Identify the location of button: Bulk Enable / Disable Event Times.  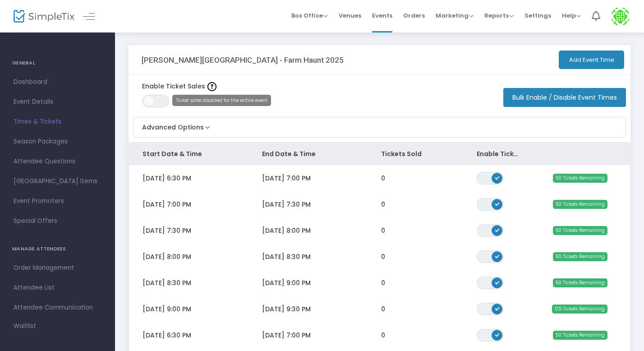
(565, 98).